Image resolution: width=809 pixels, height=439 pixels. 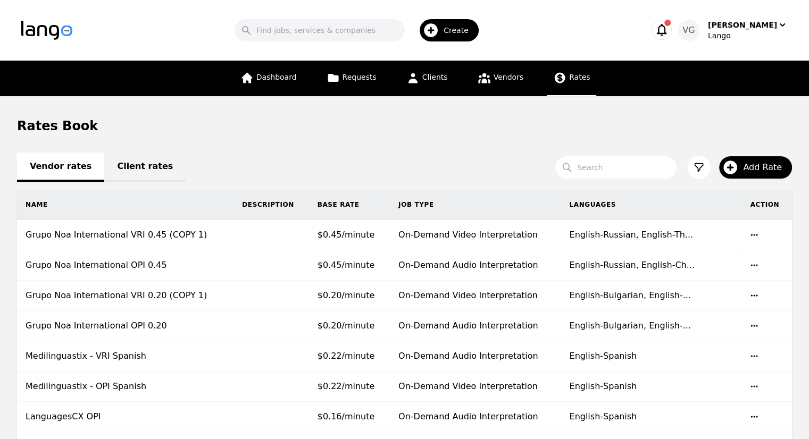 What do you see at coordinates (346, 417) in the screenshot?
I see `span: $0.16/minute` at bounding box center [346, 417].